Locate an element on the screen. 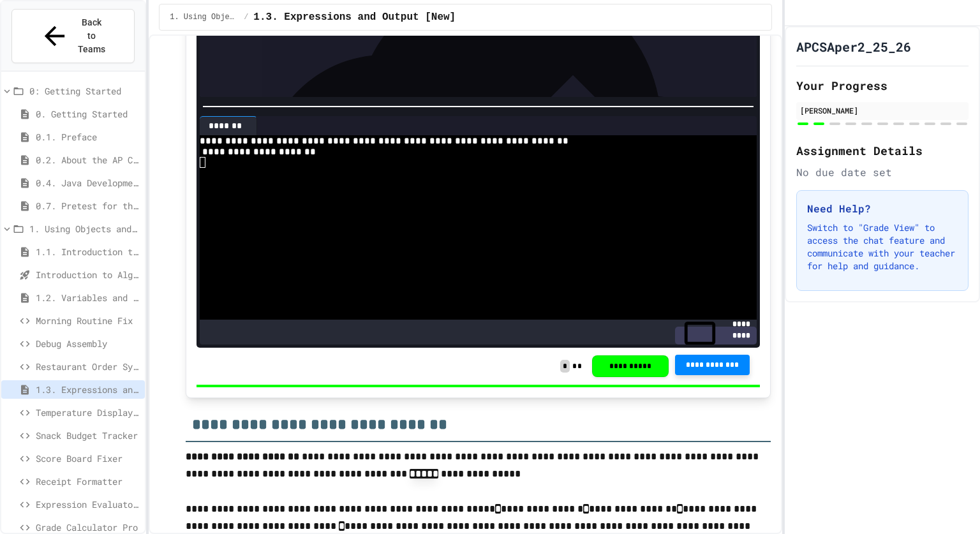 This screenshot has width=980, height=534. span: 0.7. Pretest for the AP CSA Exam is located at coordinates (87, 206).